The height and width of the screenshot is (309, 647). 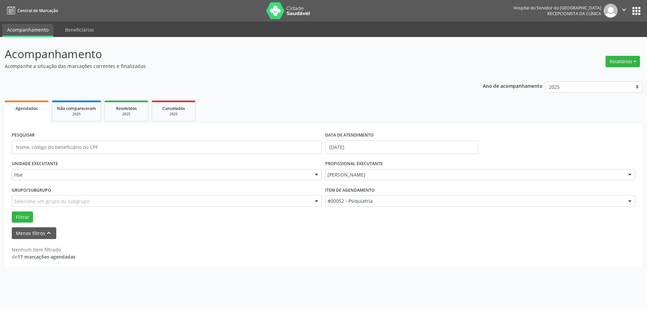 I want to click on label: Grupo/Subgrupo, so click(x=31, y=190).